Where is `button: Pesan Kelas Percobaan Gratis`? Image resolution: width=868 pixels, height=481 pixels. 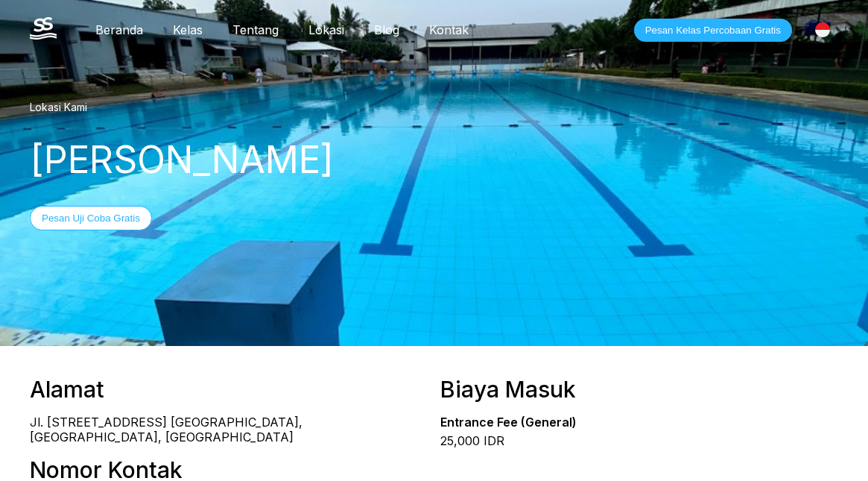 button: Pesan Kelas Percobaan Gratis is located at coordinates (713, 30).